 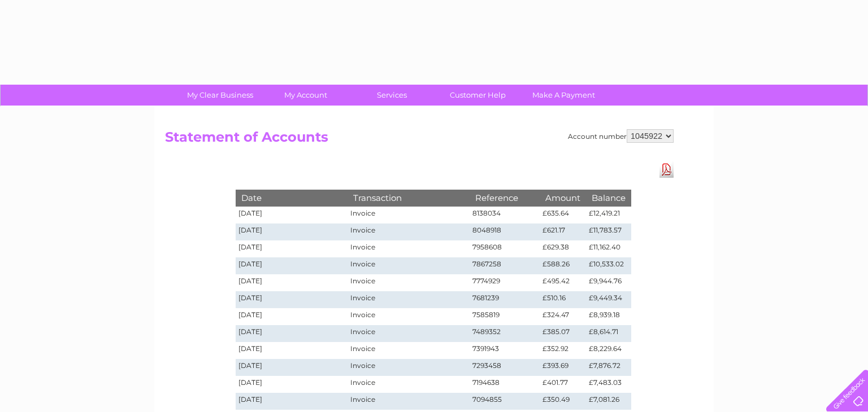 I want to click on td: 7867258, so click(x=505, y=266).